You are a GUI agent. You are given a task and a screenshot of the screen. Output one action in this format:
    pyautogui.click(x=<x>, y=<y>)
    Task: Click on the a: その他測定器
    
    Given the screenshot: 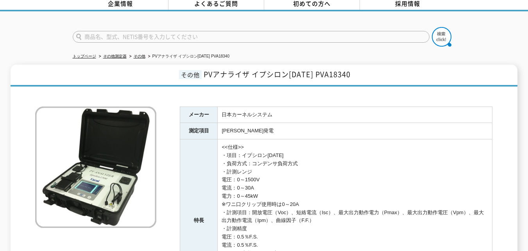 What is the action you would take?
    pyautogui.click(x=115, y=56)
    